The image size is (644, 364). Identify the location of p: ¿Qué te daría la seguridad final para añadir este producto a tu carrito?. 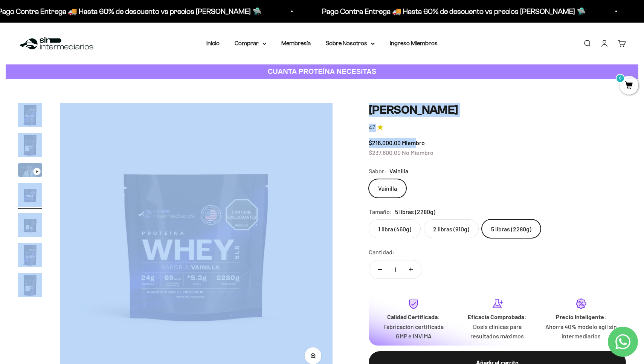
(82, 21).